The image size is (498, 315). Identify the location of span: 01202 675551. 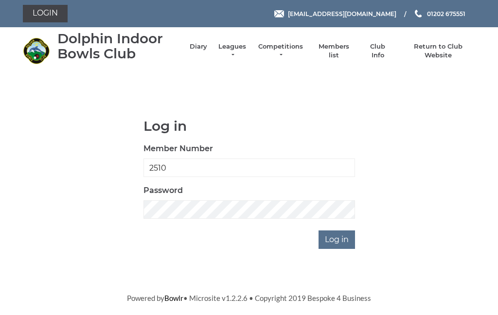
(446, 13).